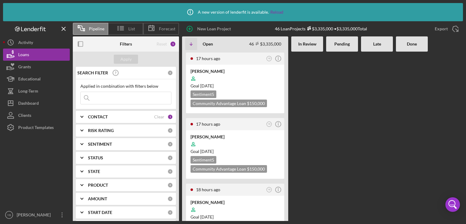 This screenshot has height=224, width=466. I want to click on div: Export, so click(441, 29).